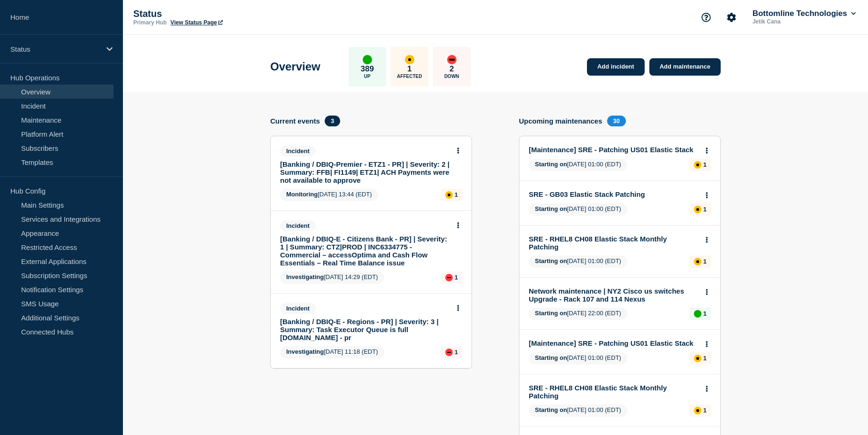  What do you see at coordinates (617, 121) in the screenshot?
I see `span: 30` at bounding box center [617, 121].